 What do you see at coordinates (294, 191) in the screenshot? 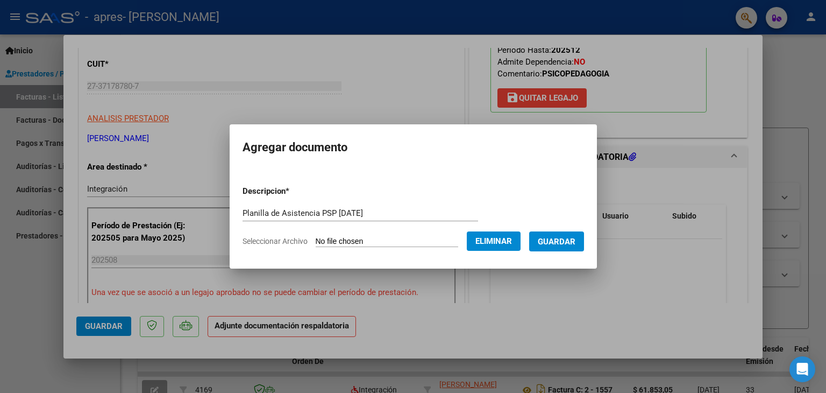
I see `p: Descripcion` at bounding box center [294, 191].